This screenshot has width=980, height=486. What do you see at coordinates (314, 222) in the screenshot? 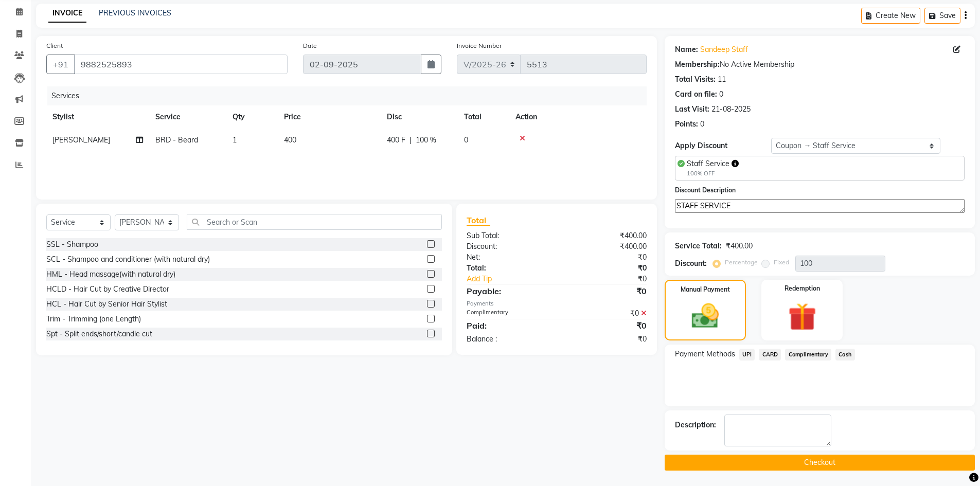
I see `input: Search or Scan` at bounding box center [314, 222].